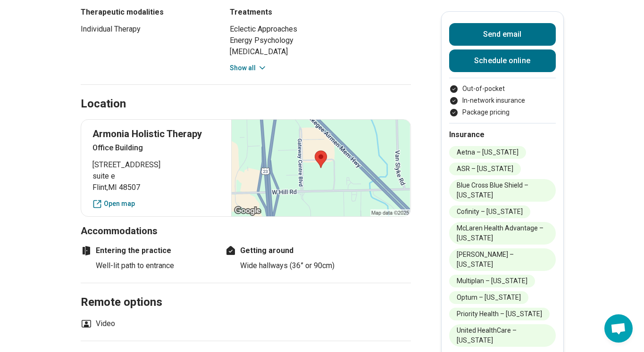 The height and width of the screenshot is (352, 644). I want to click on h3: Therapeutic modalities, so click(147, 12).